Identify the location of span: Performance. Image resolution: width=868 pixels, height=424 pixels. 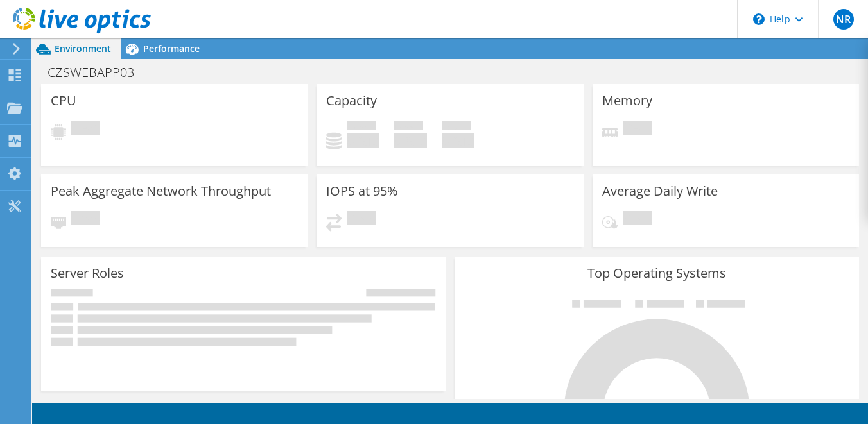
(171, 48).